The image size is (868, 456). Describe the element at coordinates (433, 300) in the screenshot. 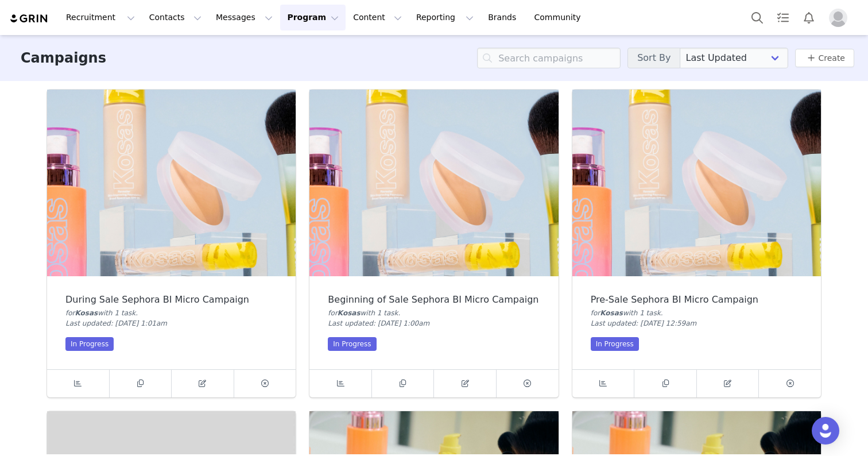

I see `div: Beginning of Sale Sephora BI Micro Campaign` at that location.